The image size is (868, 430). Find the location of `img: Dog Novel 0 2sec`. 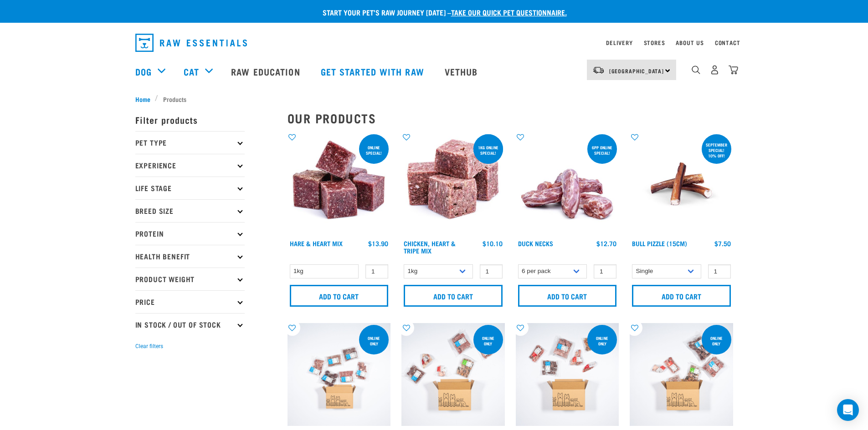

img: Dog Novel 0 2sec is located at coordinates (568, 375).